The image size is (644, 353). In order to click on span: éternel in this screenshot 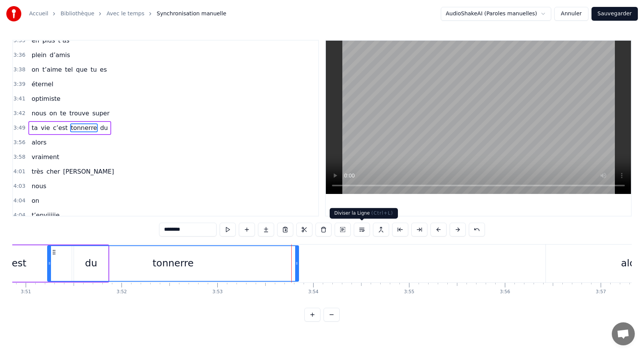, I will do `click(42, 84)`.